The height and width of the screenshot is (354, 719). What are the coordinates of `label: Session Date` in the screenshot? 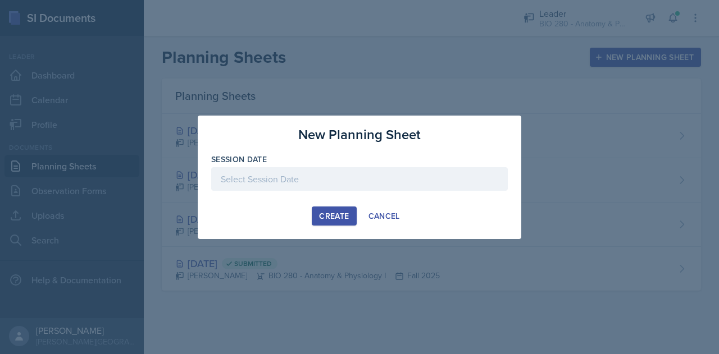 It's located at (239, 159).